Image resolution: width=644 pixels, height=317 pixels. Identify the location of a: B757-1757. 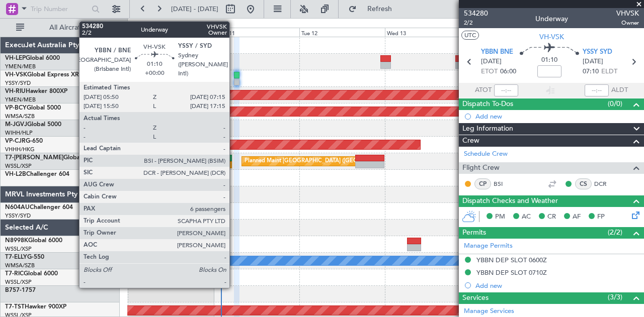
(20, 290).